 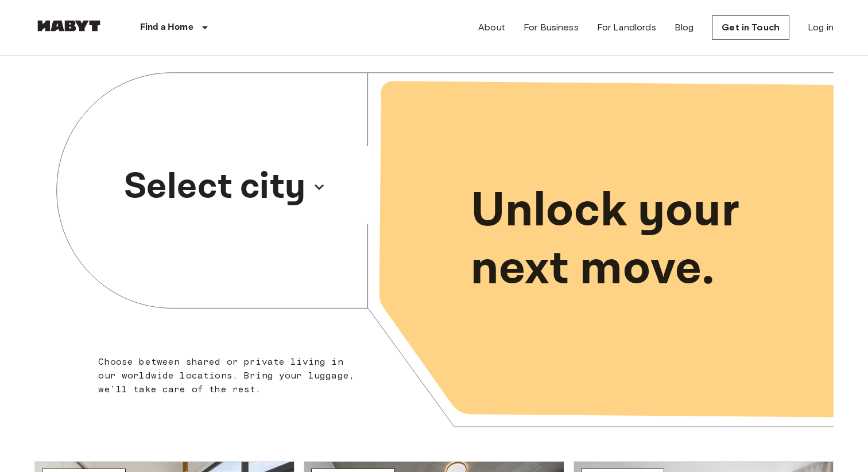 What do you see at coordinates (229, 375) in the screenshot?
I see `p: Choose between shared or private living in our worldwide locations. Bring your luggage, we'll tak...` at bounding box center [229, 375].